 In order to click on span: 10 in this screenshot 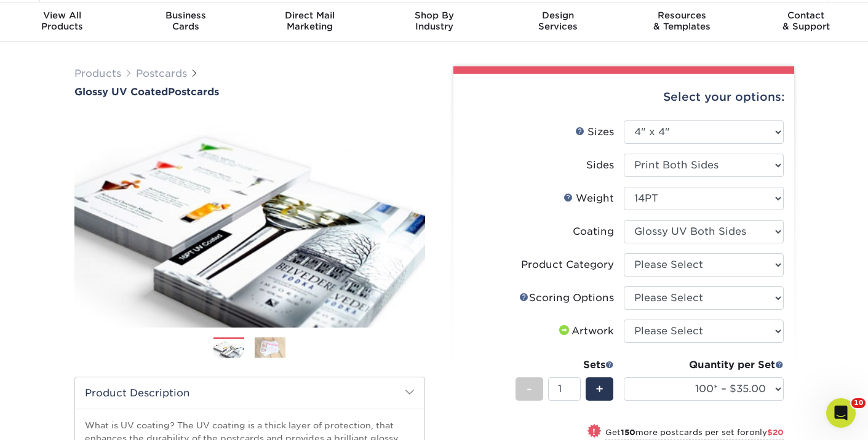, I will do `click(858, 403)`.